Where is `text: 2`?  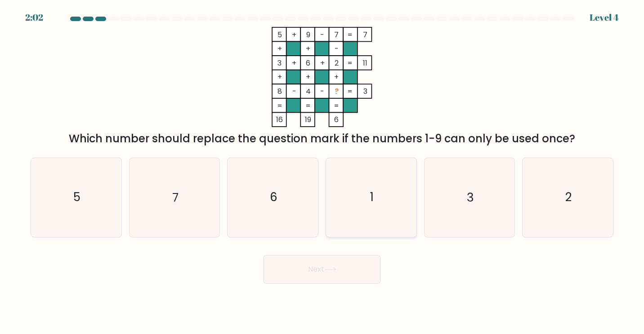 text: 2 is located at coordinates (569, 197).